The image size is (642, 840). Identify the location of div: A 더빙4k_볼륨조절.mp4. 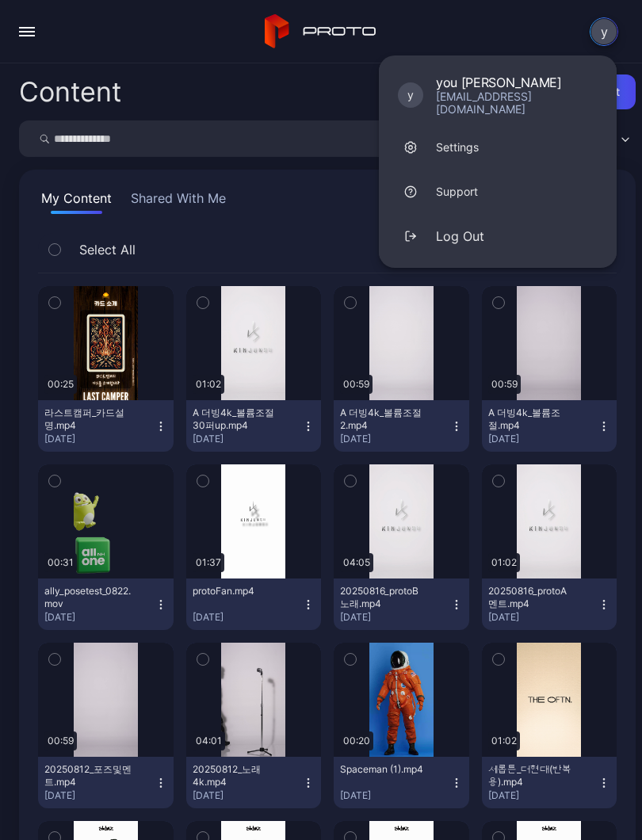
(532, 419).